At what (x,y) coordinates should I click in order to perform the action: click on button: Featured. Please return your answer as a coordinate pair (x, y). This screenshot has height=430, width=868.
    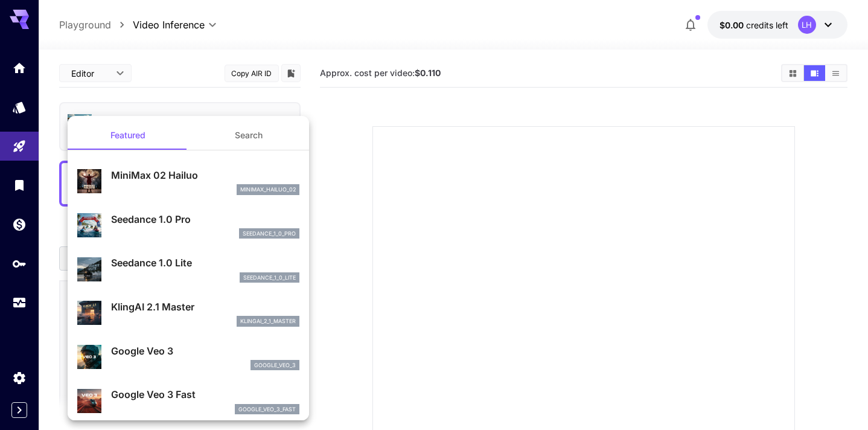
    Looking at the image, I should click on (128, 136).